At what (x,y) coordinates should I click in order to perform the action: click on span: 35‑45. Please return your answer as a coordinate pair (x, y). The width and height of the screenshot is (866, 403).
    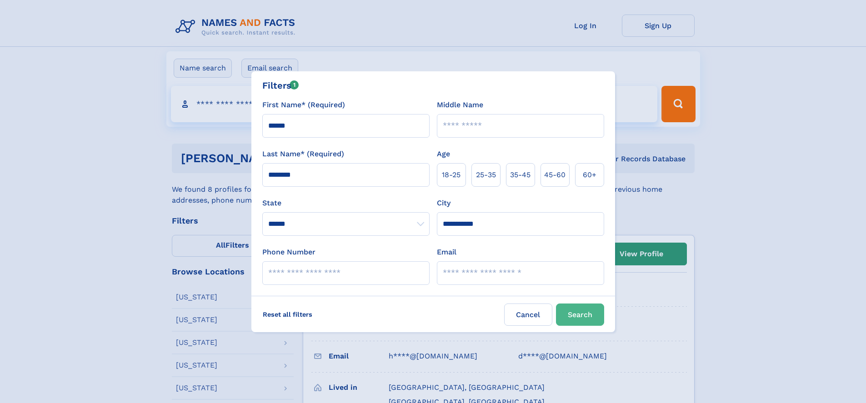
    Looking at the image, I should click on (520, 175).